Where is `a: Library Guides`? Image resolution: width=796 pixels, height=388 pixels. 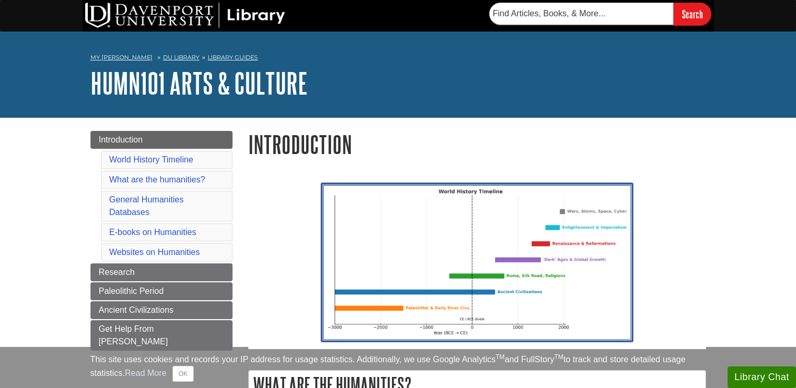
a: Library Guides is located at coordinates (232, 57).